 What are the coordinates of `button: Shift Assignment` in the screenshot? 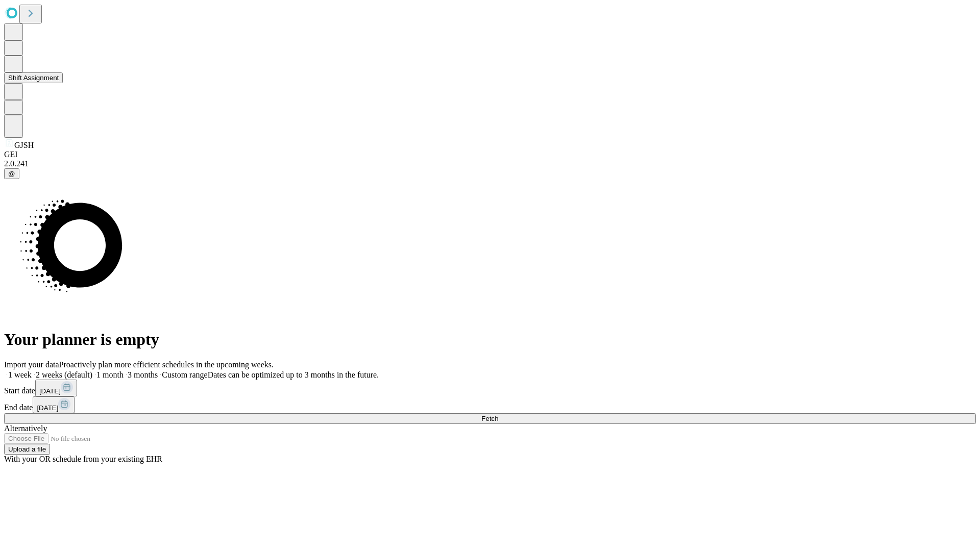 It's located at (33, 77).